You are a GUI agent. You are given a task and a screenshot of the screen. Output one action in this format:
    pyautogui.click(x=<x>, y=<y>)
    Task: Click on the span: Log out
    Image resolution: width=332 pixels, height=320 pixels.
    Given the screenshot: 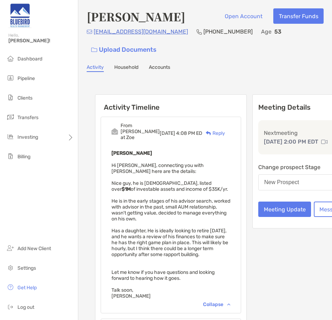 What is the action you would take?
    pyautogui.click(x=26, y=307)
    